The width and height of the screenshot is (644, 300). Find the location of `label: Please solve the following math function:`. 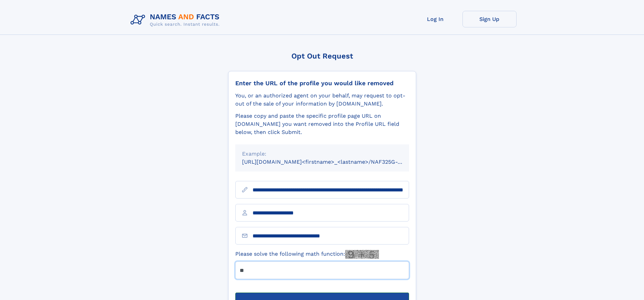

label: Please solve the following math function: is located at coordinates (307, 254).